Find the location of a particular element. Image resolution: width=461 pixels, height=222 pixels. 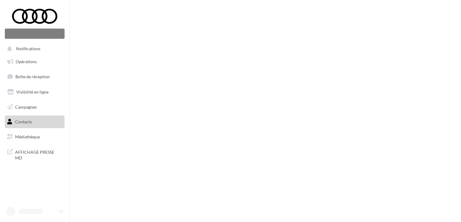

a: Opérations is located at coordinates (35, 62).